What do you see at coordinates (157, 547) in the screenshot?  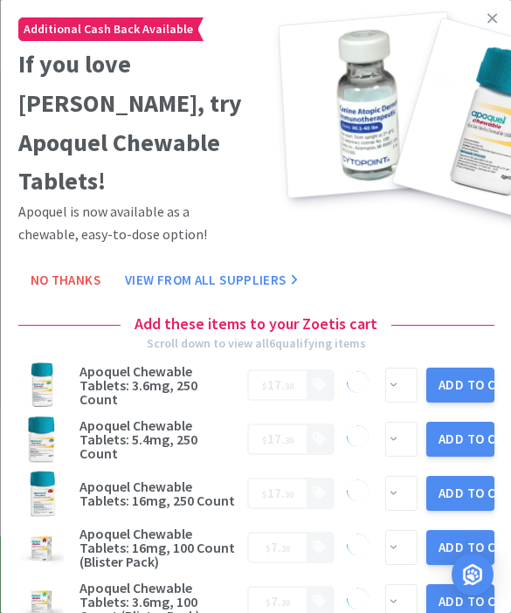 I see `h3: Apoquel Chewable Tablets: 16mg, 100 Count (Blister Pack)` at bounding box center [157, 547].